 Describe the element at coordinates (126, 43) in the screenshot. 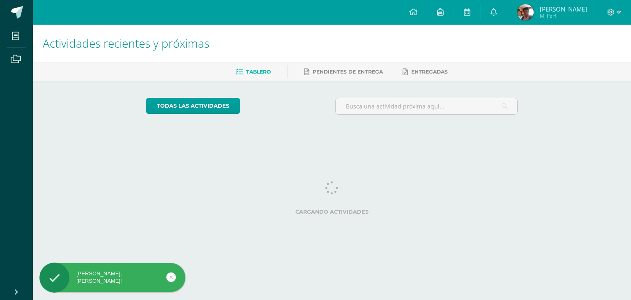

I see `span: Actividades recientes y próximas` at that location.